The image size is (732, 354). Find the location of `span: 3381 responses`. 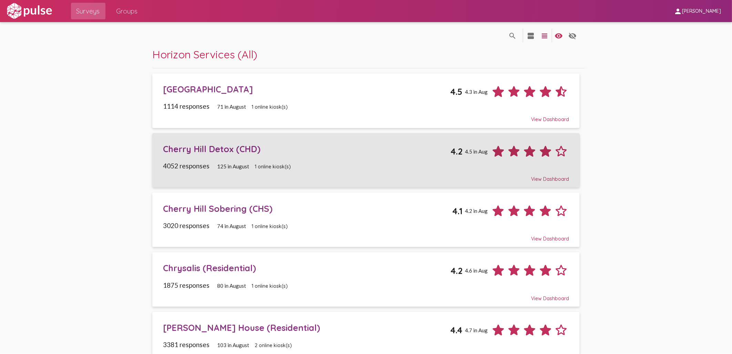

span: 3381 responses is located at coordinates (186, 344).